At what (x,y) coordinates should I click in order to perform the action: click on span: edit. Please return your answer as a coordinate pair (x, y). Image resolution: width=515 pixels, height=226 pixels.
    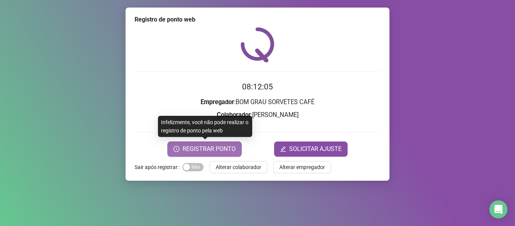
    Looking at the image, I should click on (283, 149).